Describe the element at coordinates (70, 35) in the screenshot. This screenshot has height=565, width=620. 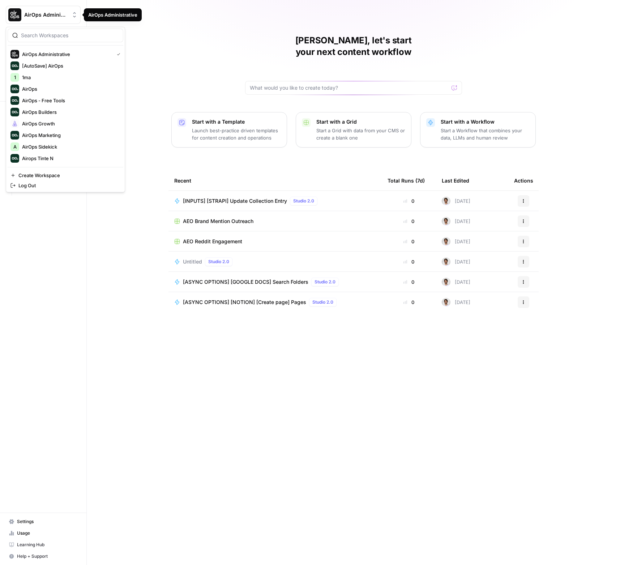
I see `input: Search Workspaces` at that location.